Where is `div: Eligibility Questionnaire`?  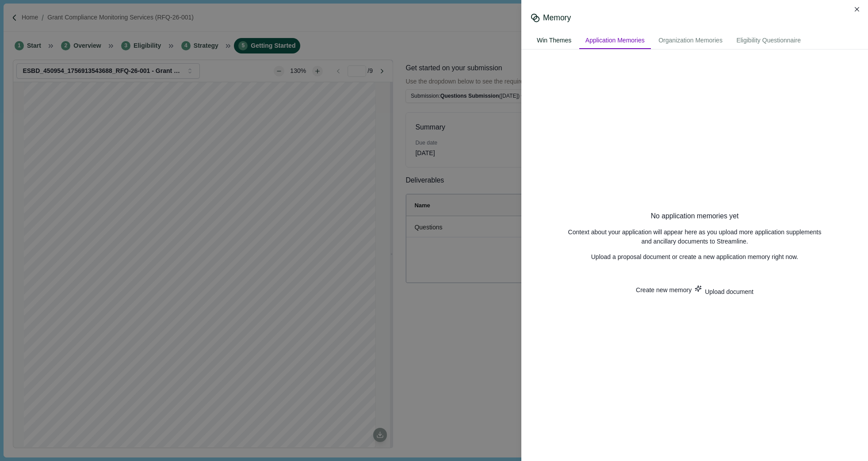
div: Eligibility Questionnaire is located at coordinates (768, 40).